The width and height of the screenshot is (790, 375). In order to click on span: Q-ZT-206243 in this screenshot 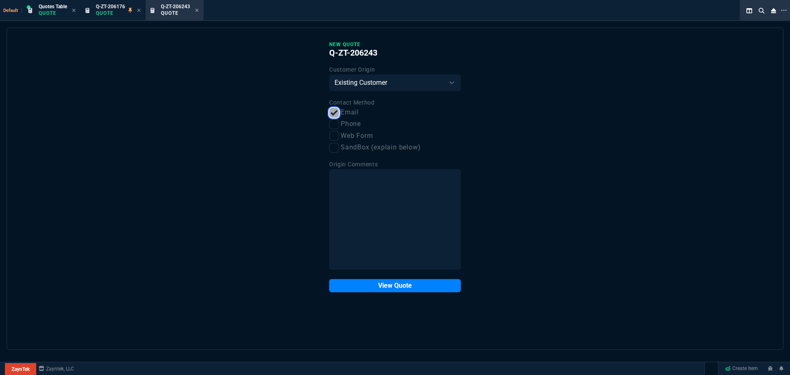, I will do `click(175, 7)`.